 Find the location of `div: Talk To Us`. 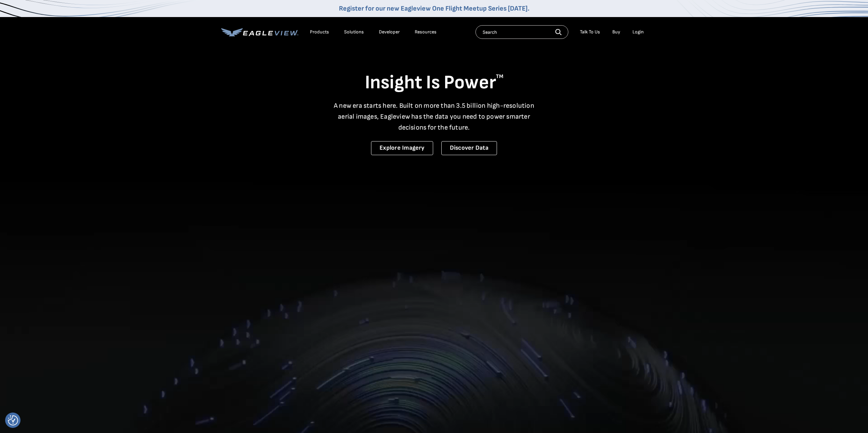

div: Talk To Us is located at coordinates (590, 32).